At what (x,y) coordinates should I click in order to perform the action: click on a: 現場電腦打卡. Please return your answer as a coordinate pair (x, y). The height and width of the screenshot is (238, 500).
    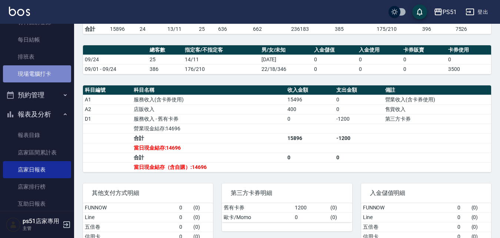
    Looking at the image, I should click on (37, 74).